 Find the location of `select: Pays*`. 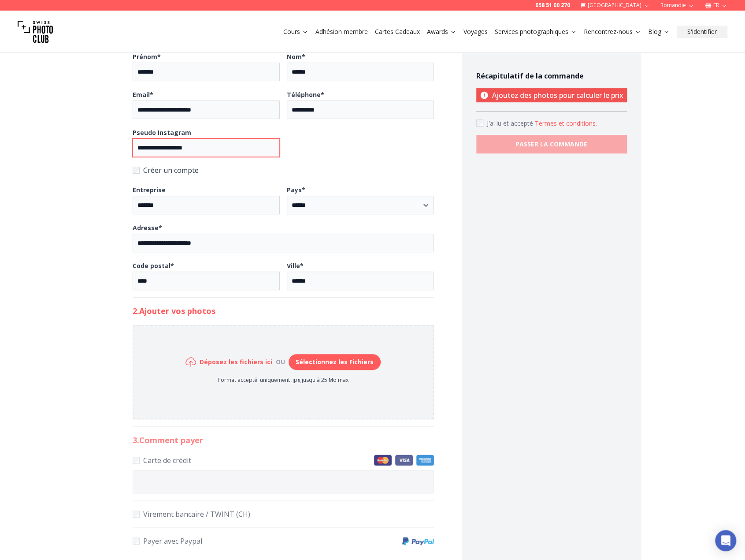

select: Pays* is located at coordinates (361, 205).